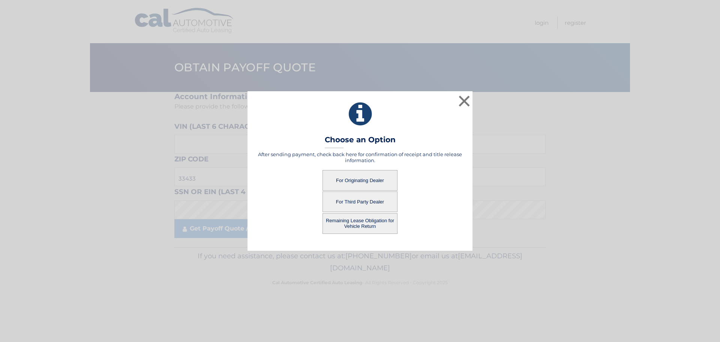  What do you see at coordinates (360, 180) in the screenshot?
I see `button: For Originating Dealer` at bounding box center [360, 180].